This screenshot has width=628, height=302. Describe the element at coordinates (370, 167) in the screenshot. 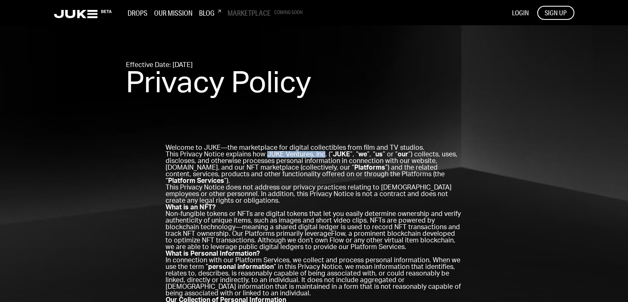

I see `strong: Platforms` at that location.